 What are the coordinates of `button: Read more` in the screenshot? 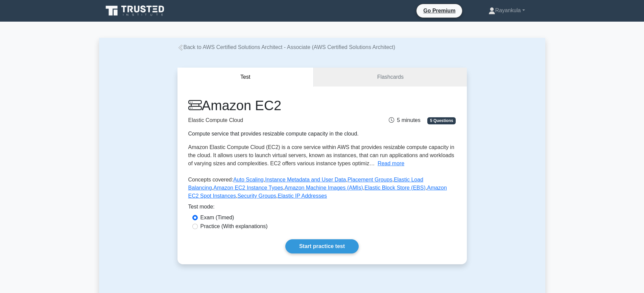 It's located at (391, 163).